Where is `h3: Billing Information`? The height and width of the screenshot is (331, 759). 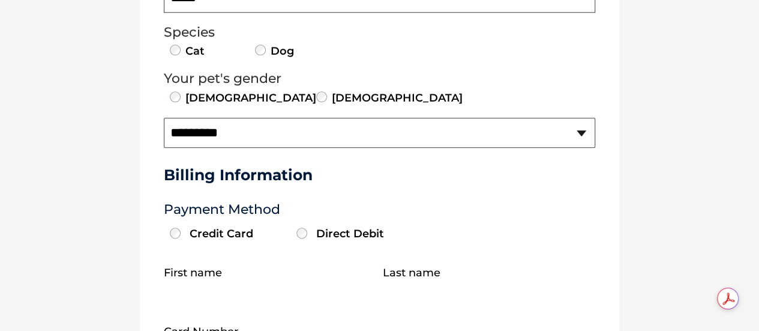
h3: Billing Information is located at coordinates (379, 175).